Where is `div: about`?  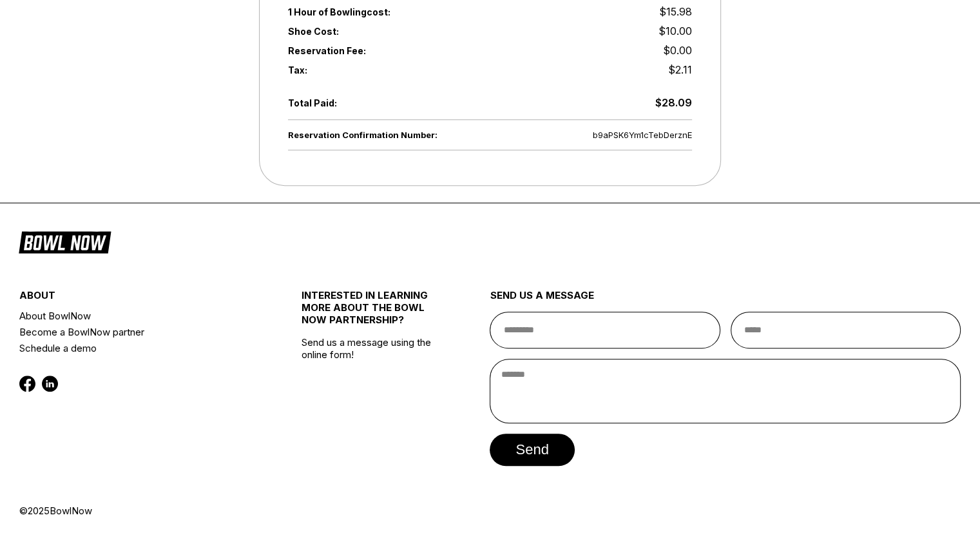 div: about is located at coordinates (136, 298).